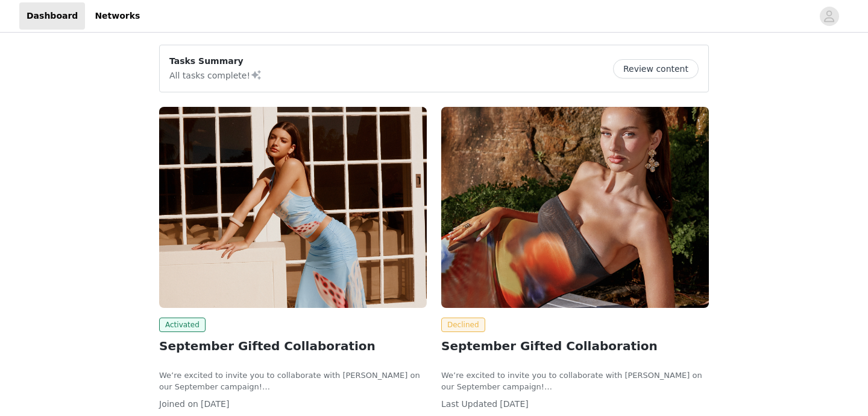 The width and height of the screenshot is (868, 416). Describe the element at coordinates (178, 403) in the screenshot. I see `span: Joined on` at that location.